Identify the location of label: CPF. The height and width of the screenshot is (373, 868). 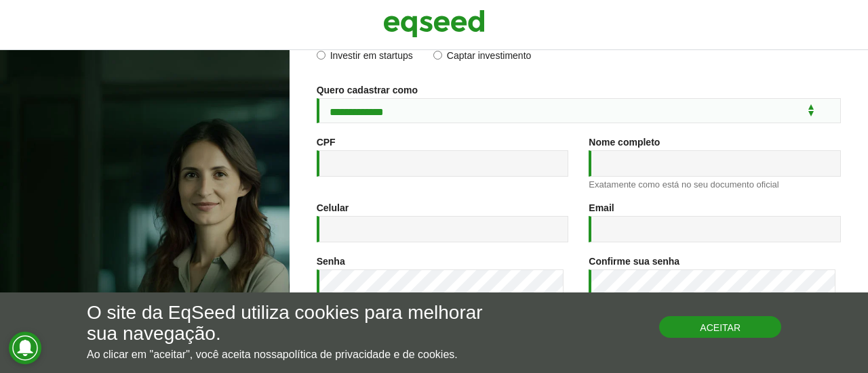
(326, 142).